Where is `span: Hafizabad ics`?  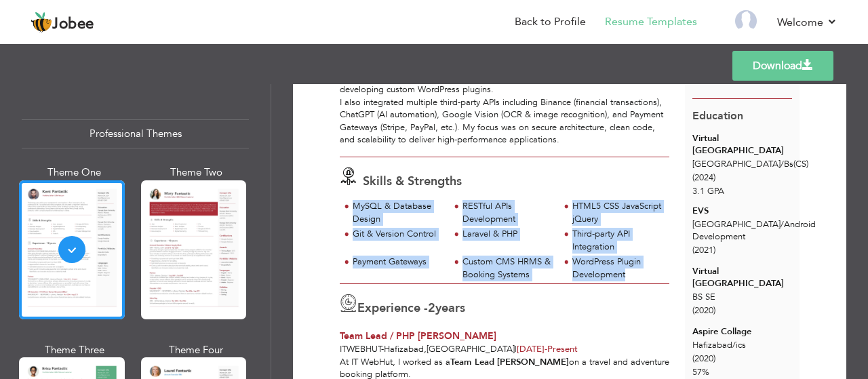
span: Hafizabad ics is located at coordinates (719, 345).